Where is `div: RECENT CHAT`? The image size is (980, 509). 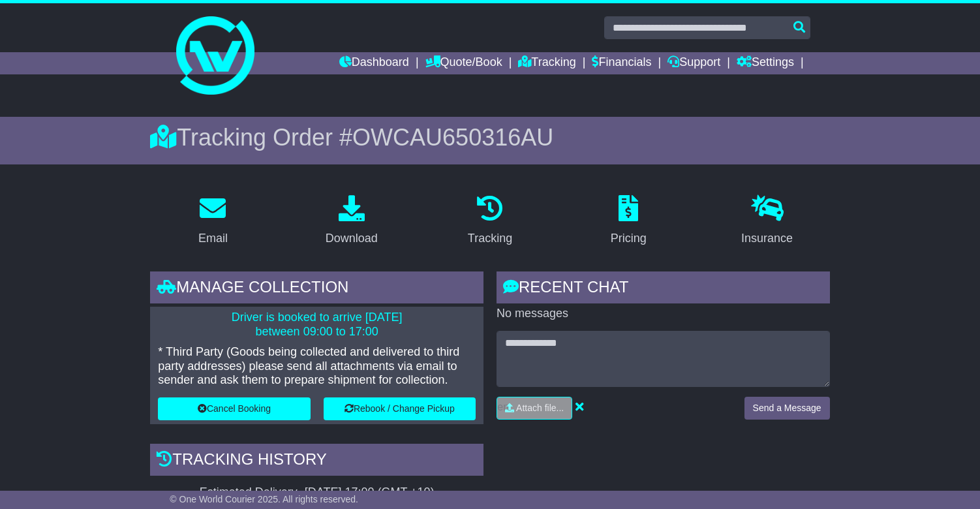 div: RECENT CHAT is located at coordinates (663, 289).